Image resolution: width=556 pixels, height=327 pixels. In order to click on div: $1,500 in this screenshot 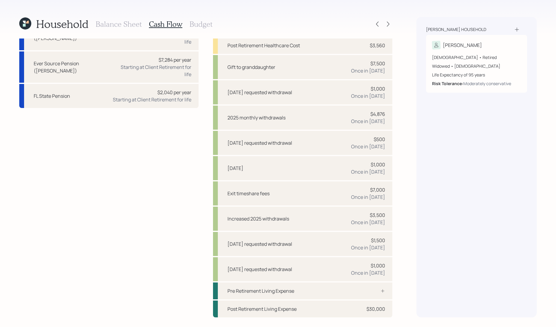, I will do `click(378, 241)`.